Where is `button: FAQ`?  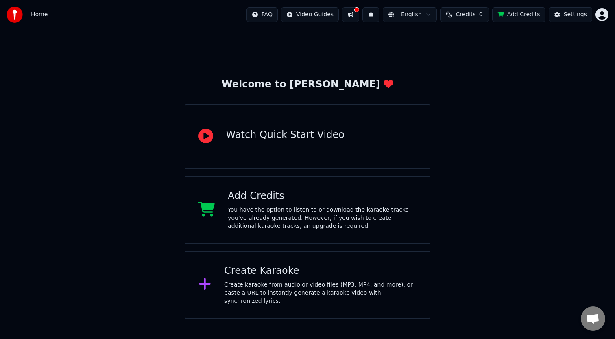 button: FAQ is located at coordinates (262, 15).